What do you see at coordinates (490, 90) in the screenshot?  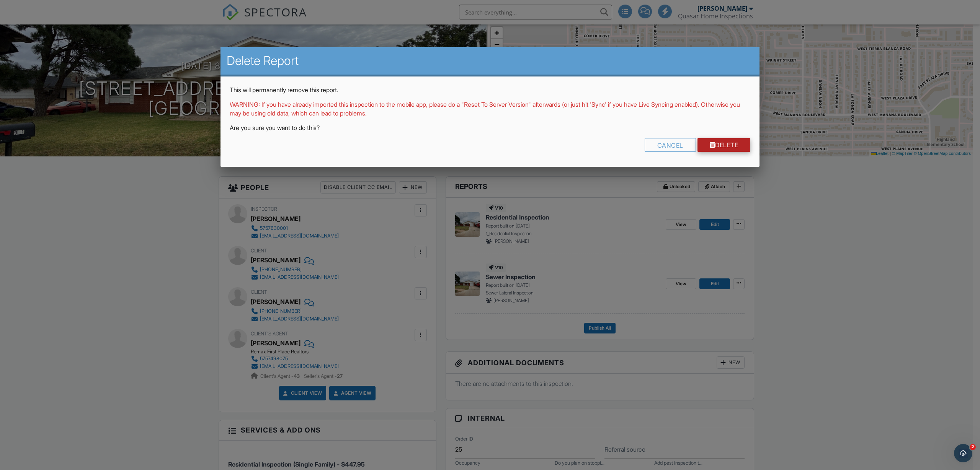 I see `p: This will permanently remove this report.` at bounding box center [490, 90].